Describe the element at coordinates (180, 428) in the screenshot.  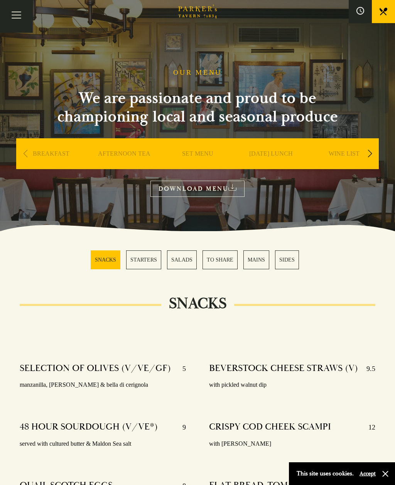
I see `p: 9` at that location.